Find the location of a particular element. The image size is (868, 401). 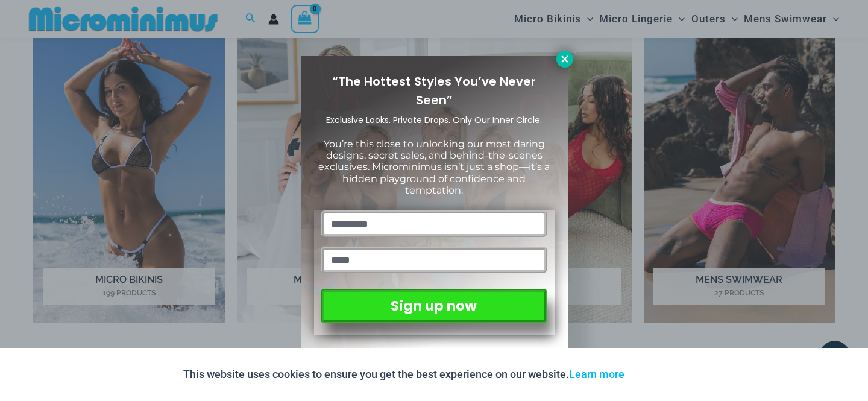

span: You’re this close to unlocking our most daring designs, secret sales, and behind-the-scenes exclu... is located at coordinates (434, 167).